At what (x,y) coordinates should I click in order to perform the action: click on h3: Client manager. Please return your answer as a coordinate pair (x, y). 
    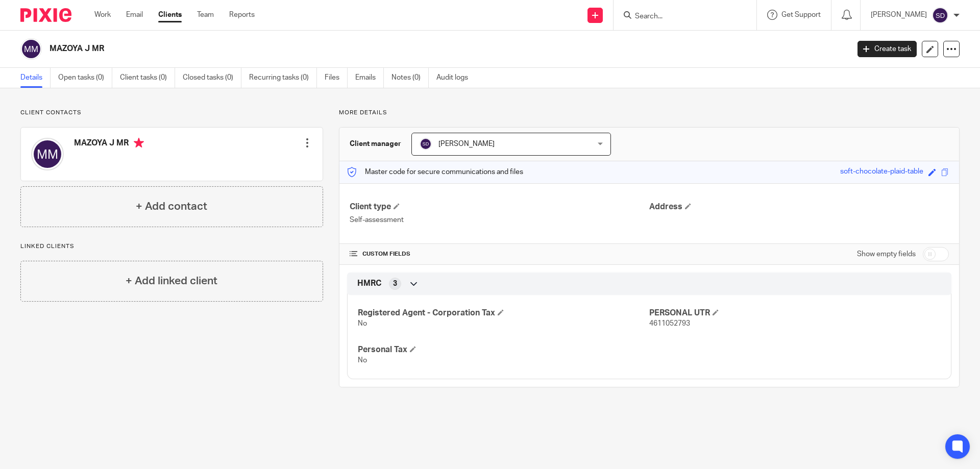
    Looking at the image, I should click on (375, 144).